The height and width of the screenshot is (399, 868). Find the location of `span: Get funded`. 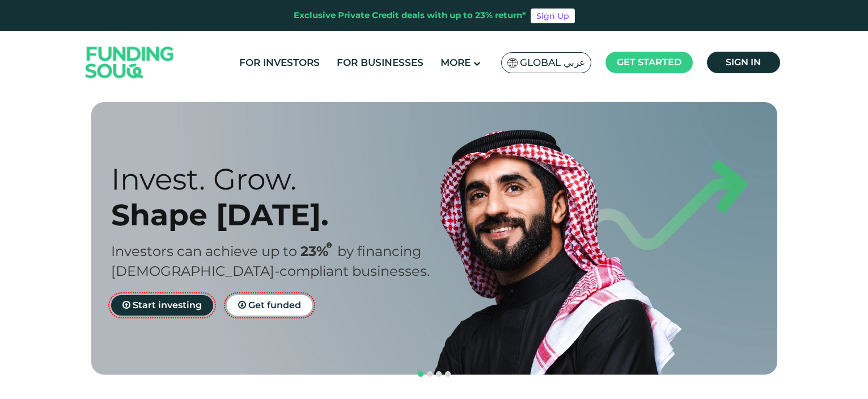

span: Get funded is located at coordinates (274, 305).